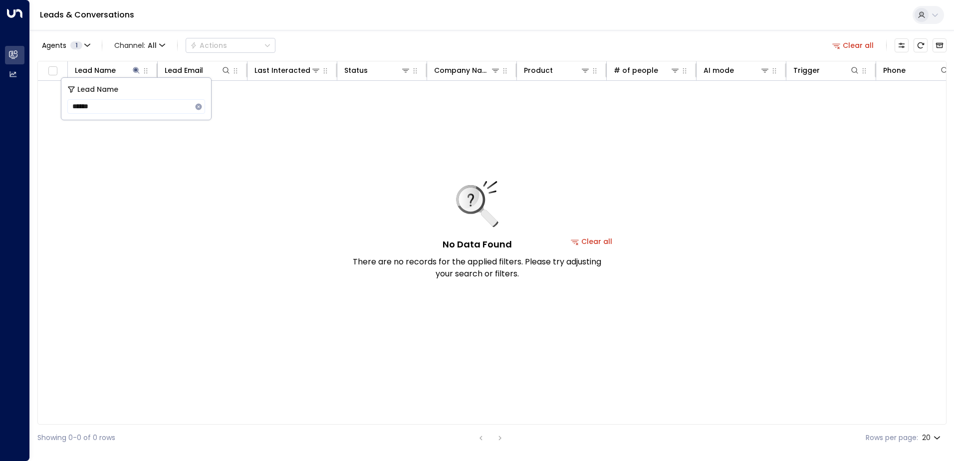 This screenshot has width=954, height=461. I want to click on span: Agents, so click(54, 45).